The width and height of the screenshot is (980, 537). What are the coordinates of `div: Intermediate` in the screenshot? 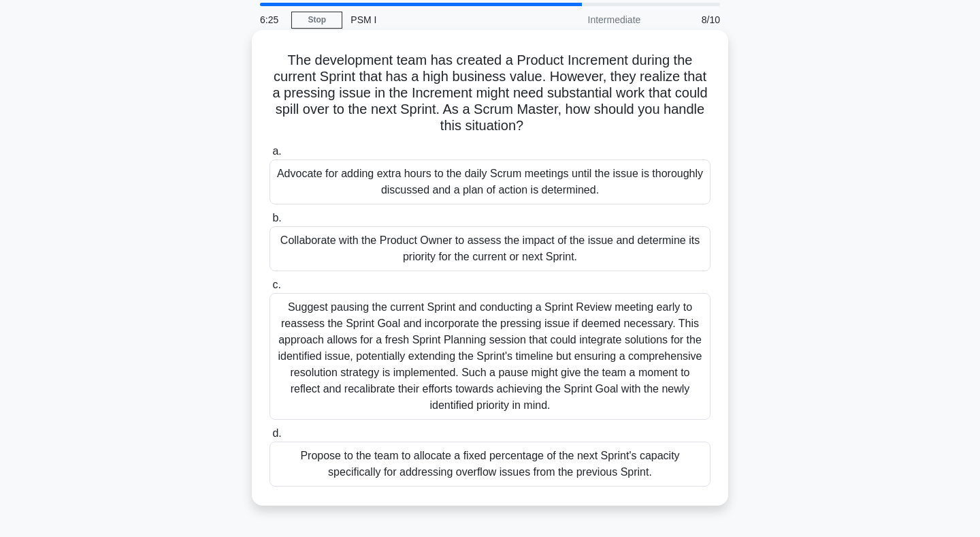 It's located at (589, 20).